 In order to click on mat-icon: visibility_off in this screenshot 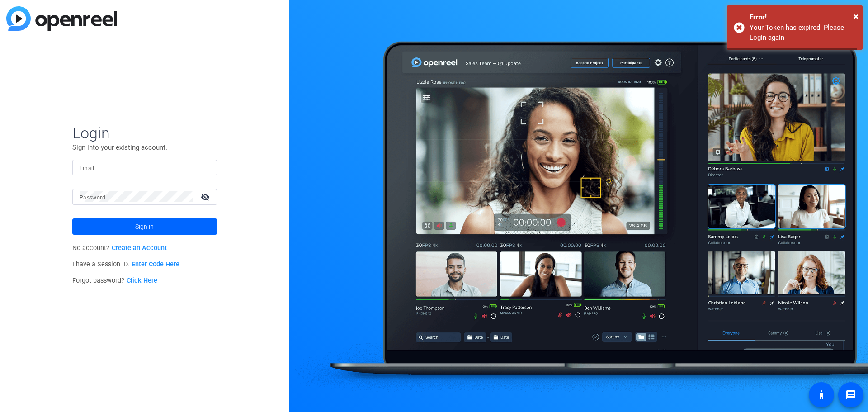, I will do `click(207, 197)`.